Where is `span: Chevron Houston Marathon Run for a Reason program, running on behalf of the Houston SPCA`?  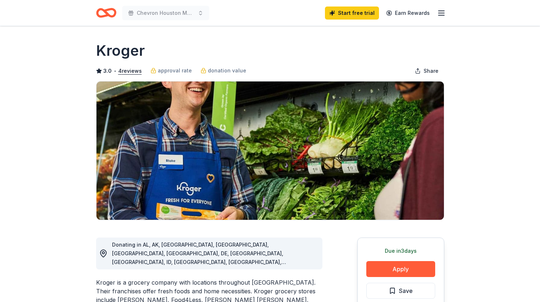 span: Chevron Houston Marathon Run for a Reason program, running on behalf of the Houston SPCA is located at coordinates (166, 13).